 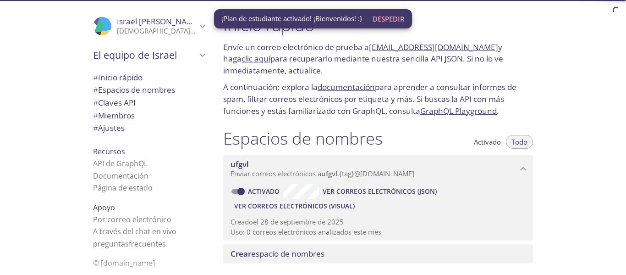 What do you see at coordinates (276, 173) in the screenshot?
I see `font: Enviar correos electrónicos a` at bounding box center [276, 173].